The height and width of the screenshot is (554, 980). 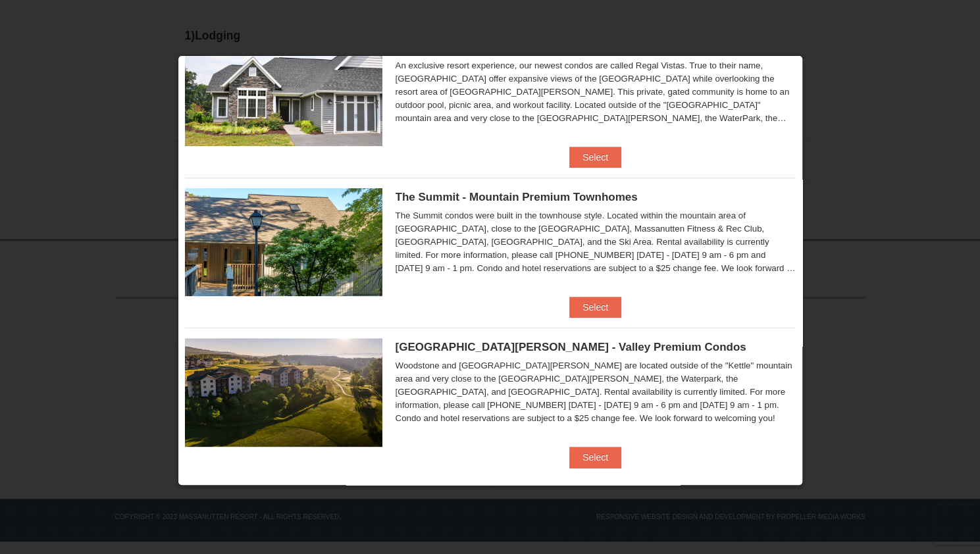 I want to click on img: 19218991-1-902409a9.jpg, so click(x=284, y=92).